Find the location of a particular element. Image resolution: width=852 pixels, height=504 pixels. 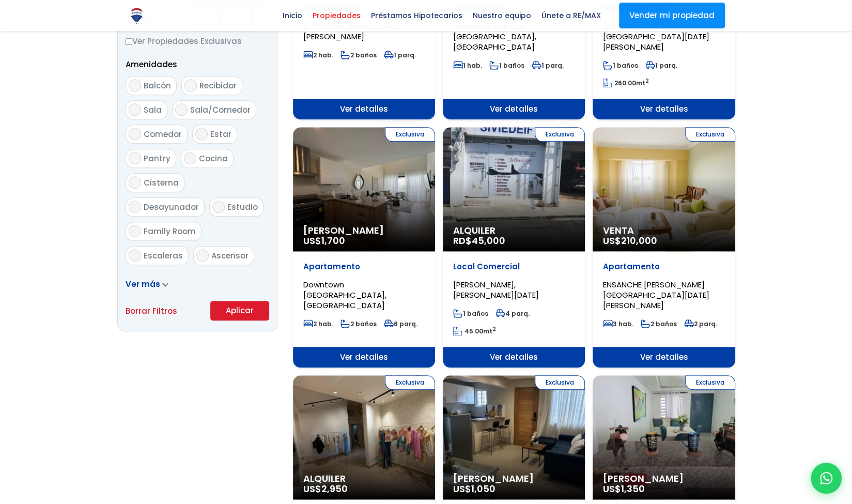

span: 2,950 is located at coordinates (334, 489).